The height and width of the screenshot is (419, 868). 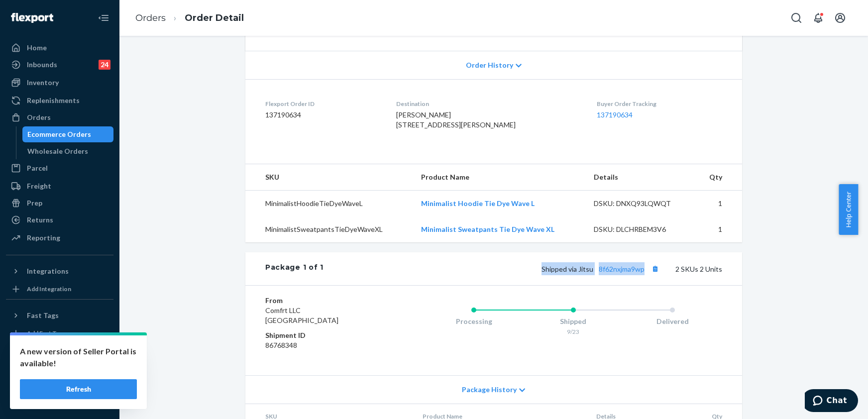 What do you see at coordinates (478, 203) in the screenshot?
I see `a: Minimalist Hoodie Tie Dye Wave L` at bounding box center [478, 203].